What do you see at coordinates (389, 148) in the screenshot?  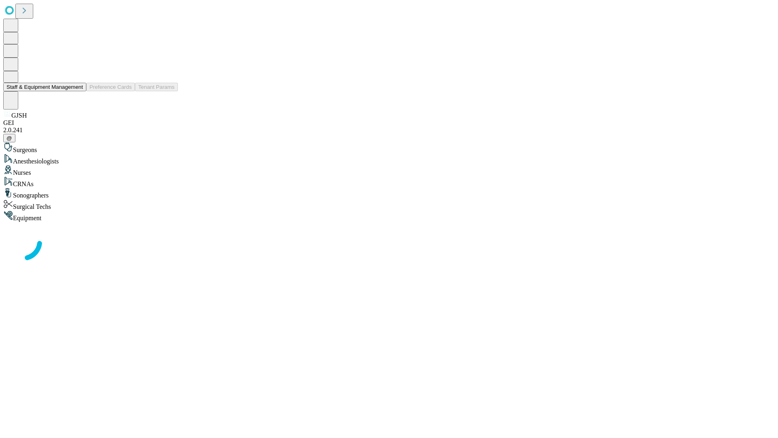 I see `div: Surgeons` at bounding box center [389, 148].